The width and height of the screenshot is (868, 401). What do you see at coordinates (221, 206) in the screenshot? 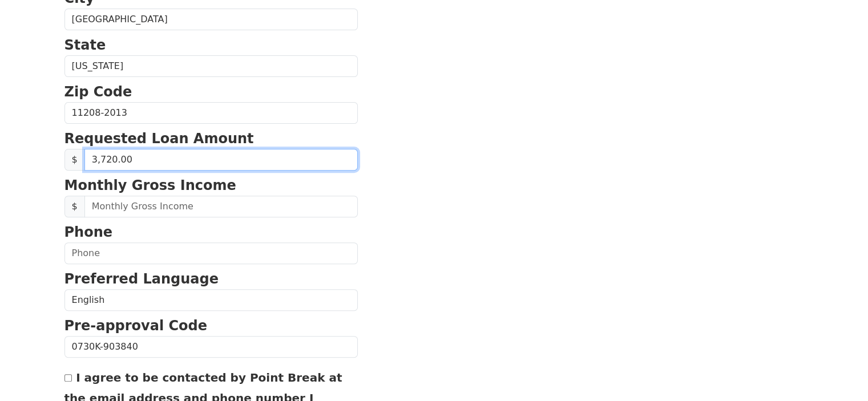
I see `input: Monthly Gross Income` at bounding box center [221, 206].